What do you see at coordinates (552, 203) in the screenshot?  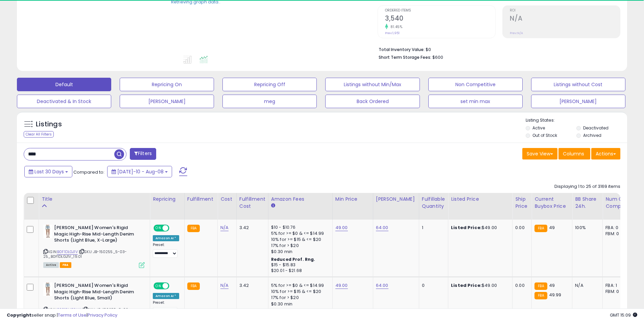 I see `div: Current Buybox Price` at bounding box center [552, 203].